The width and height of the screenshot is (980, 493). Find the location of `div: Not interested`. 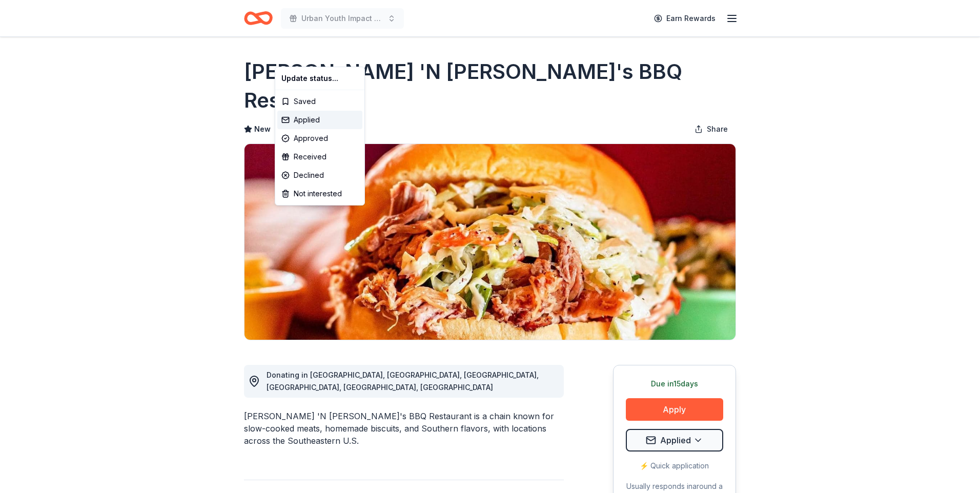

div: Not interested is located at coordinates (320, 194).